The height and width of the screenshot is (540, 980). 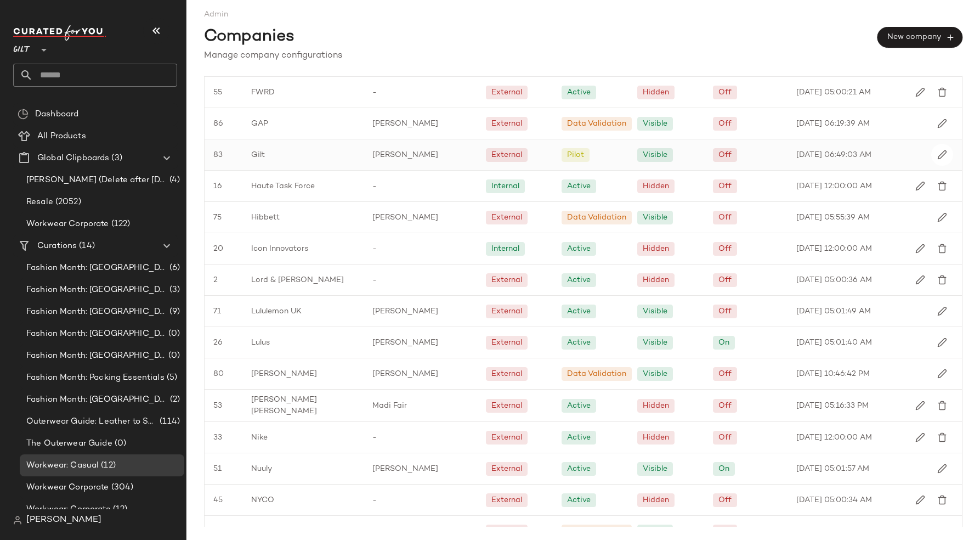 What do you see at coordinates (119, 444) in the screenshot?
I see `span: (0)` at bounding box center [119, 444].